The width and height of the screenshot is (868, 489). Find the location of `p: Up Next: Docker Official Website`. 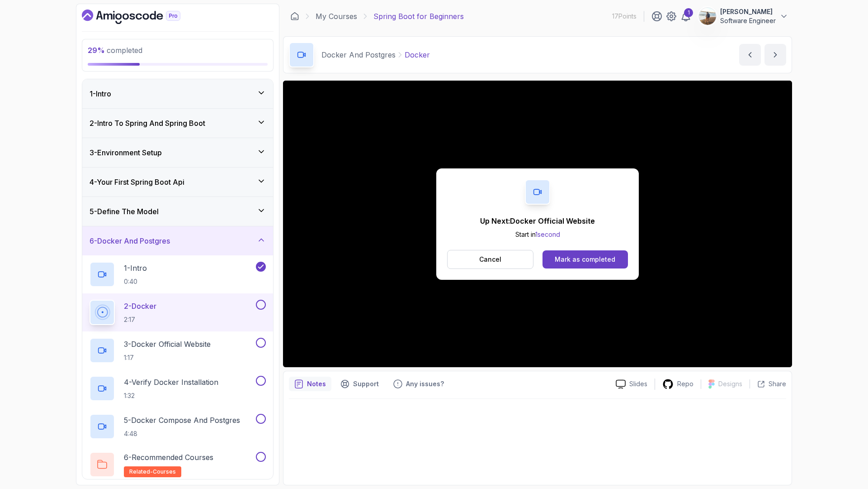

p: Up Next: Docker Official Website is located at coordinates (537, 221).